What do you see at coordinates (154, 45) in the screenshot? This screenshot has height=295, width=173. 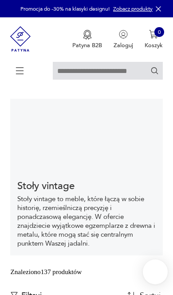 I see `p: Koszyk` at bounding box center [154, 45].